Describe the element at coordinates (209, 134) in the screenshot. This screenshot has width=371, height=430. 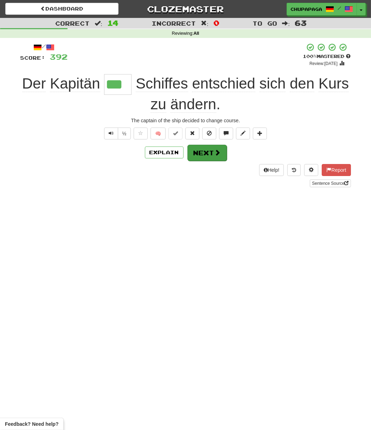
I see `button: Ignore sentence (alt+i)` at that location.